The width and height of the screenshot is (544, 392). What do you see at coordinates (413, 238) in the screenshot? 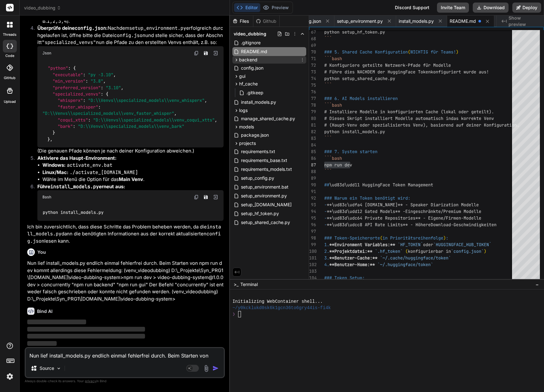
I see `span: in Prioritätsreihenfolge` at bounding box center [413, 238].